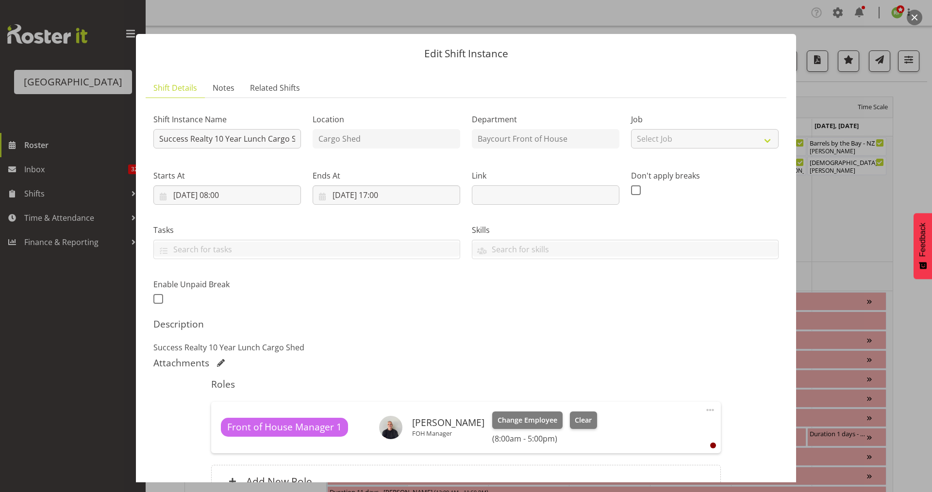  I want to click on span: Notes, so click(223, 88).